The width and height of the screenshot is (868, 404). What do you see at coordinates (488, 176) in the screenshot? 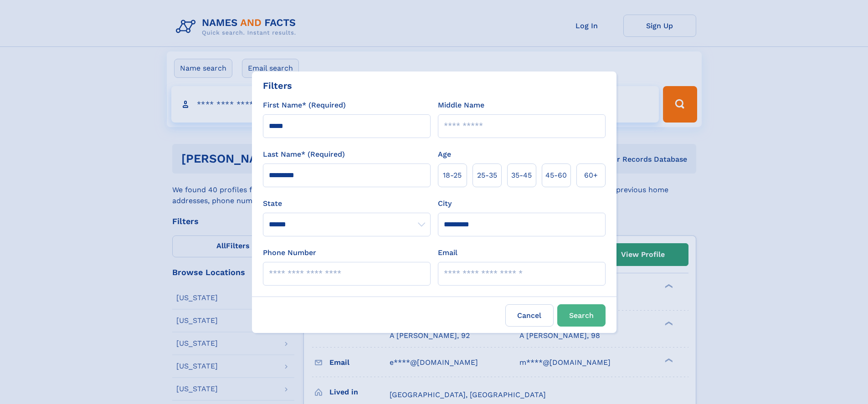
I see `span: 25‑35` at bounding box center [488, 176].